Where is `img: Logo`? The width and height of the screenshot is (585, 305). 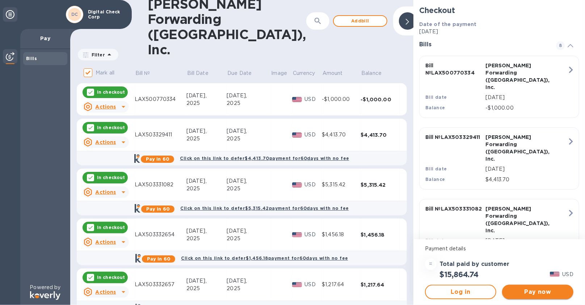
img: Logo is located at coordinates (45, 296).